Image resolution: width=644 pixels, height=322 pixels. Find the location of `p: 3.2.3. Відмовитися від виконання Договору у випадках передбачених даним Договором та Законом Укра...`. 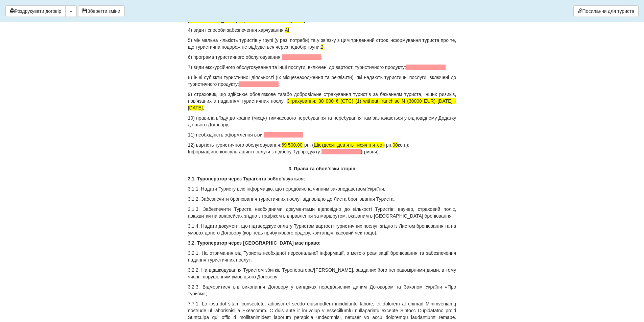

p: 3.2.3. Відмовитися від виконання Договору у випадках передбачених даним Договором та Законом Укра... is located at coordinates (322, 290).